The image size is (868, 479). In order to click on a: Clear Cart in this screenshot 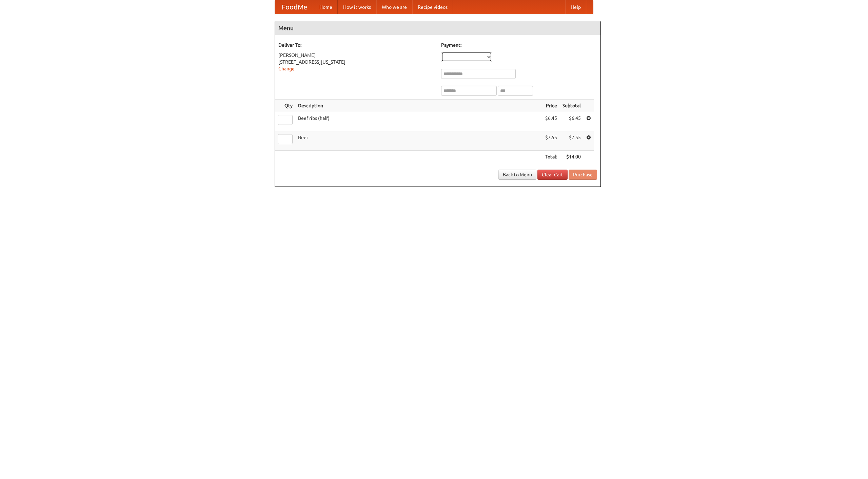, I will do `click(552, 175)`.